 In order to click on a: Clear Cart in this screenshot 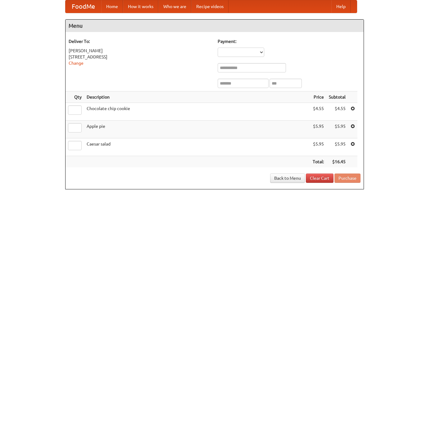, I will do `click(320, 178)`.